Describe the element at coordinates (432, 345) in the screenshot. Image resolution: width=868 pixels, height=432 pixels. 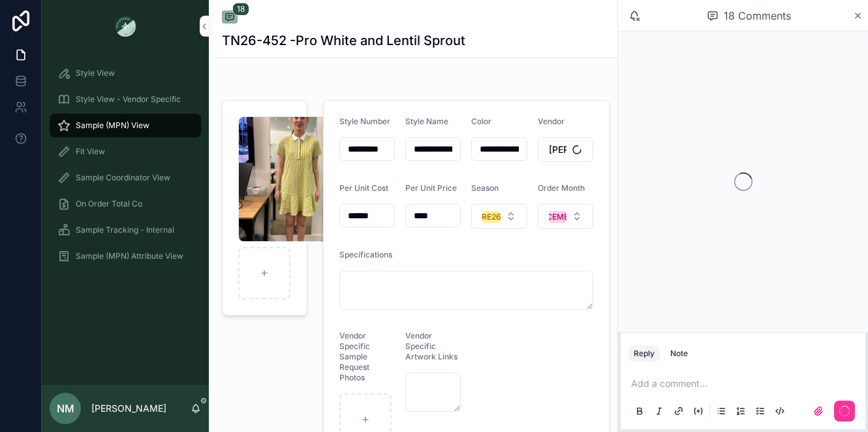
I see `span: Vendor Specific Artwork Links` at that location.